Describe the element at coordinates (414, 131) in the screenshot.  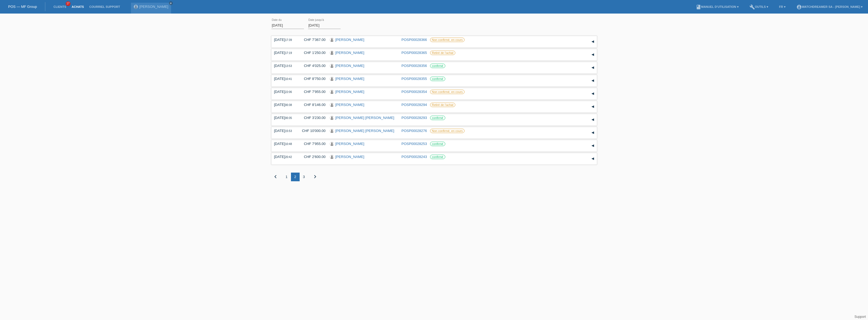
I see `a: POSP00028276` at that location.